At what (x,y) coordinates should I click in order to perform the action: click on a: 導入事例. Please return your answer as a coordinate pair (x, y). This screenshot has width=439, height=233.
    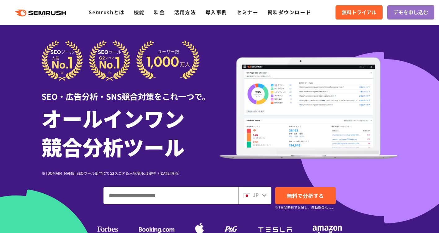
    Looking at the image, I should click on (216, 12).